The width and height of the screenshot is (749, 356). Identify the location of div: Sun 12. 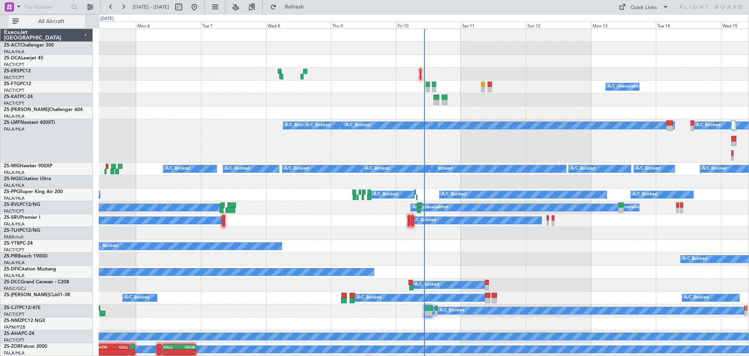
(558, 25).